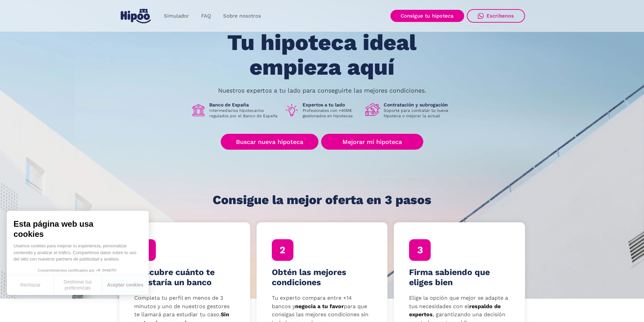  What do you see at coordinates (322, 55) in the screenshot?
I see `h1: Tu hipoteca ideal empieza aquí` at bounding box center [322, 55].